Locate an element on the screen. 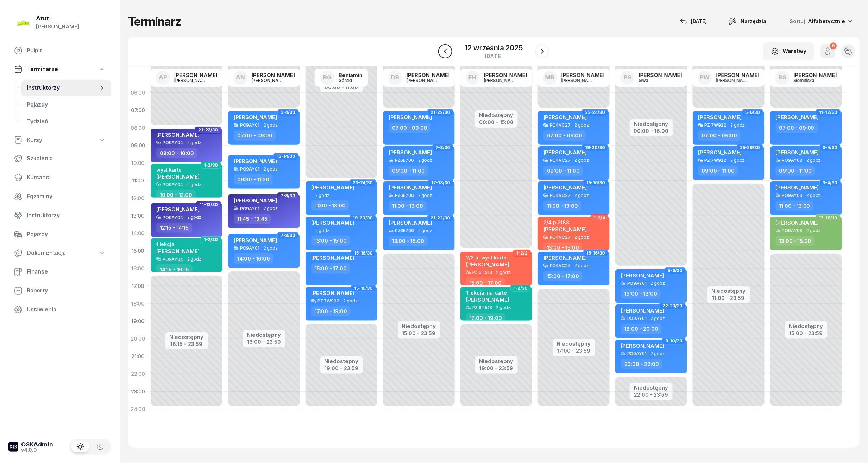  span: AN is located at coordinates (240, 77).